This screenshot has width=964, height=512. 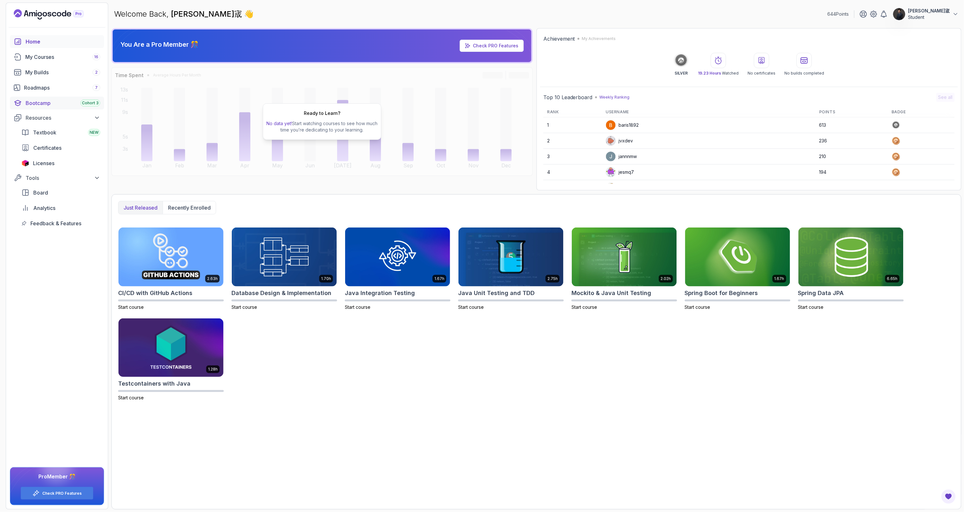 What do you see at coordinates (622, 125) in the screenshot?
I see `div: baris1892` at bounding box center [622, 125].